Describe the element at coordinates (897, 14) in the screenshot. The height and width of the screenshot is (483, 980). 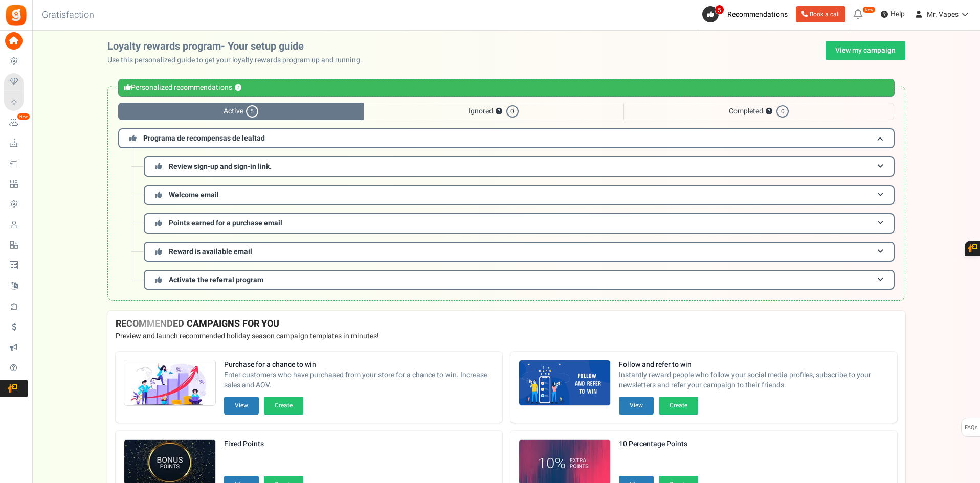
I see `span: Help` at that location.